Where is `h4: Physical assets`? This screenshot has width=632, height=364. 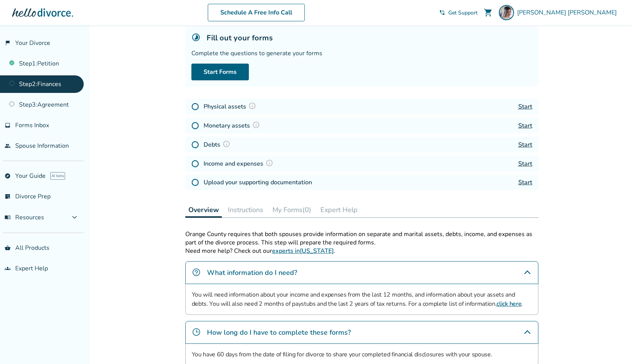 h4: Physical assets is located at coordinates (231, 107).